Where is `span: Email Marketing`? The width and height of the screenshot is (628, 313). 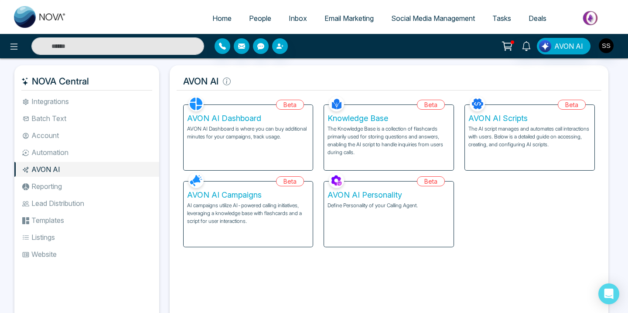
span: Email Marketing is located at coordinates (349, 18).